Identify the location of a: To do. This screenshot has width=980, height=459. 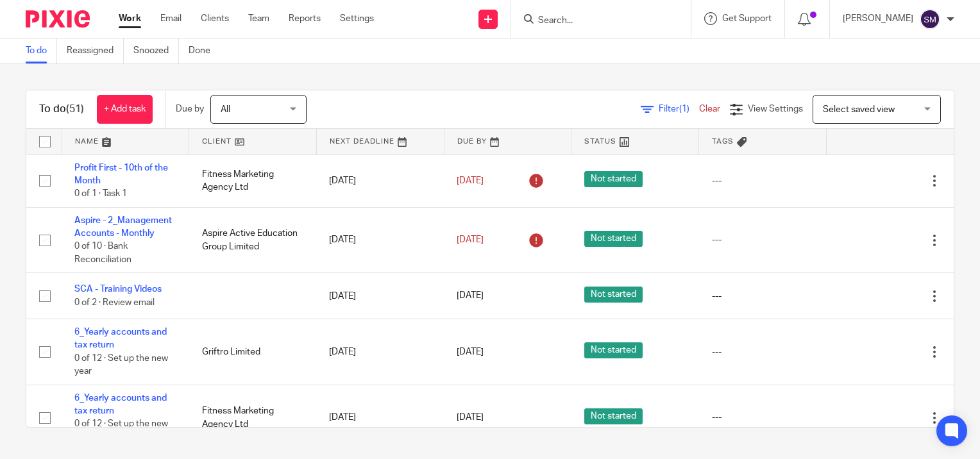
(41, 51).